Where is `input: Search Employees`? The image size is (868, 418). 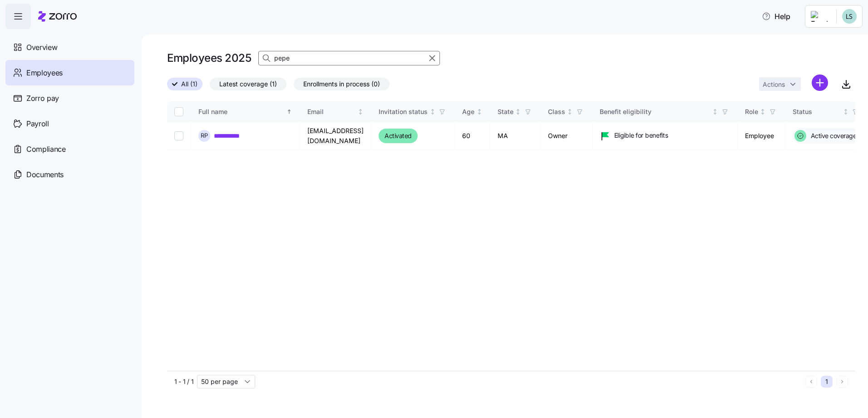 input: Search Employees is located at coordinates (349, 58).